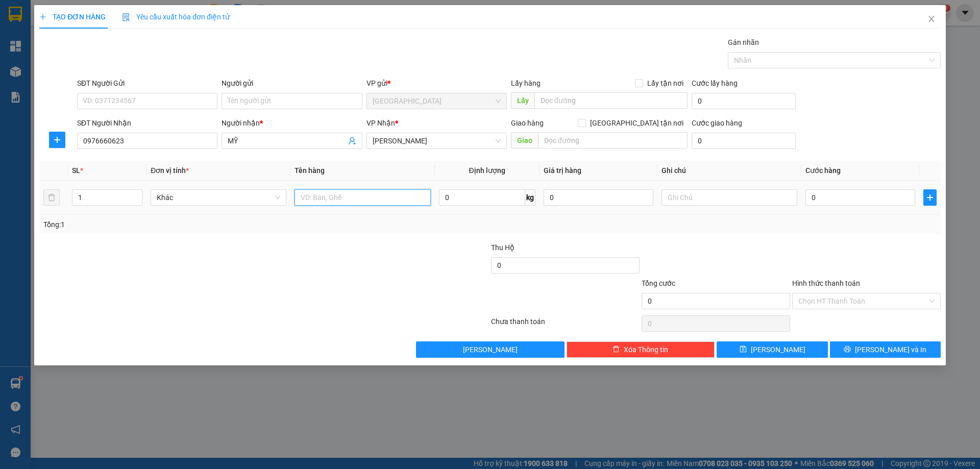 The image size is (980, 469). I want to click on span: save, so click(743, 349).